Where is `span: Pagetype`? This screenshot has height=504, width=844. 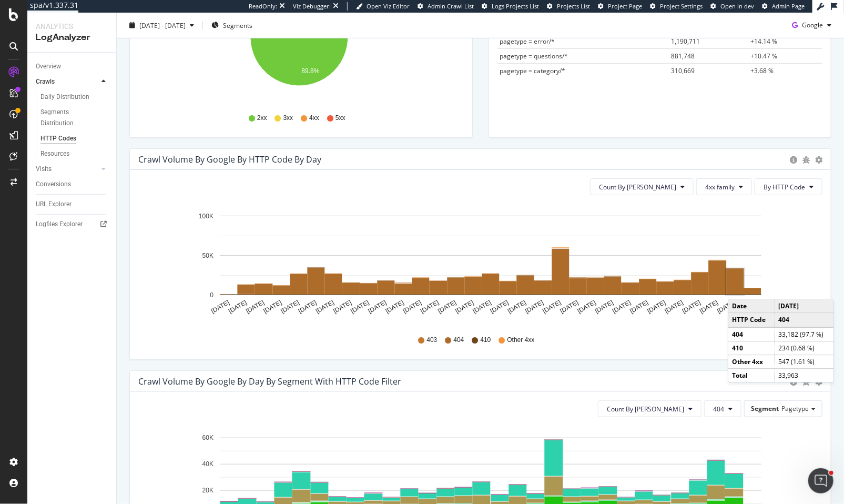
span: Pagetype is located at coordinates (795, 408).